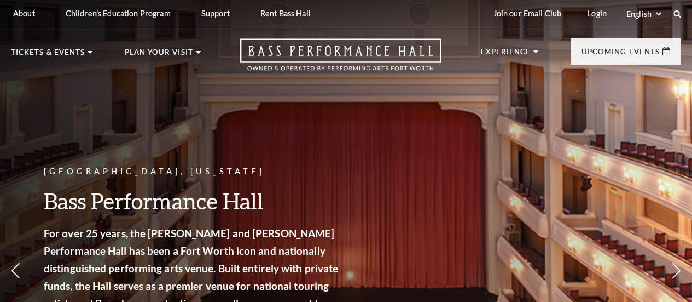 This screenshot has height=302, width=692. What do you see at coordinates (118, 13) in the screenshot?
I see `p: Children's Education Program` at bounding box center [118, 13].